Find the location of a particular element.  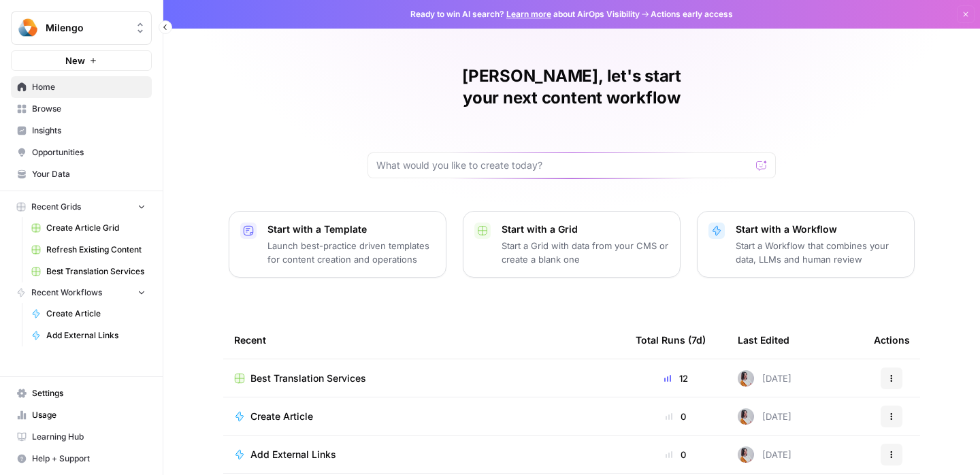

div: 12 is located at coordinates (676, 378).